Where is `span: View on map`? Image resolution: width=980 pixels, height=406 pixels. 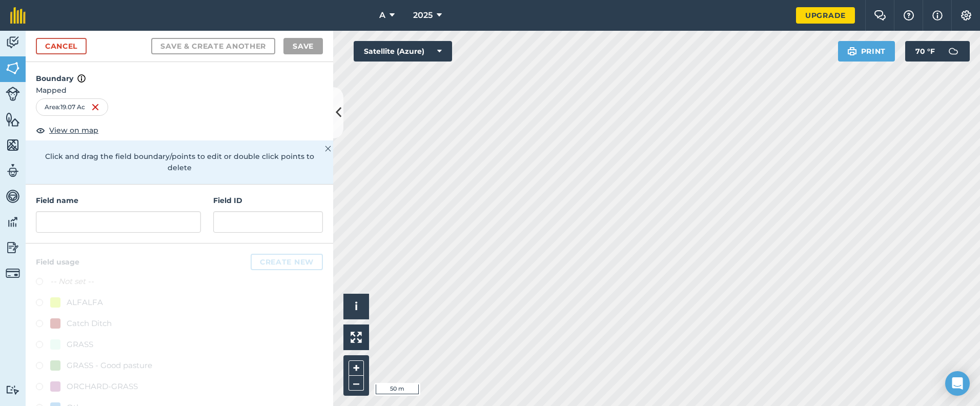 span: View on map is located at coordinates (74, 130).